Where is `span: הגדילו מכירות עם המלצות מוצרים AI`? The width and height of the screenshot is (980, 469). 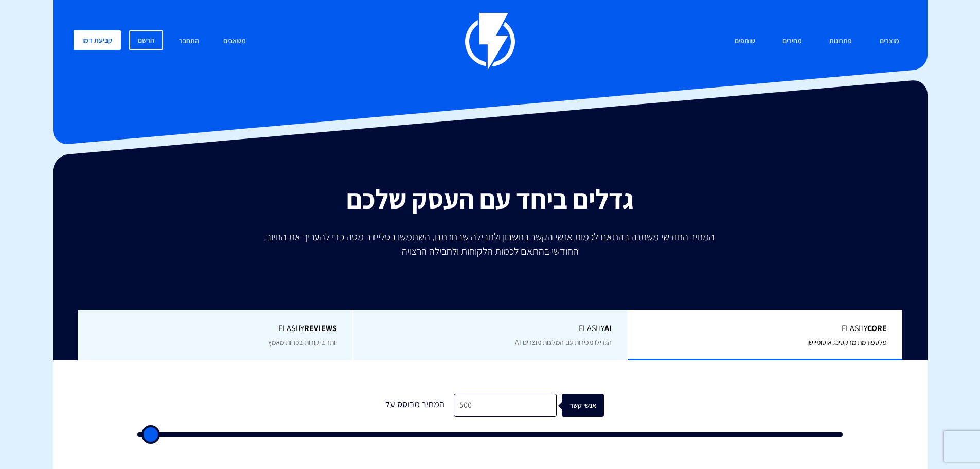 span: הגדילו מכירות עם המלצות מוצרים AI is located at coordinates (563, 342).